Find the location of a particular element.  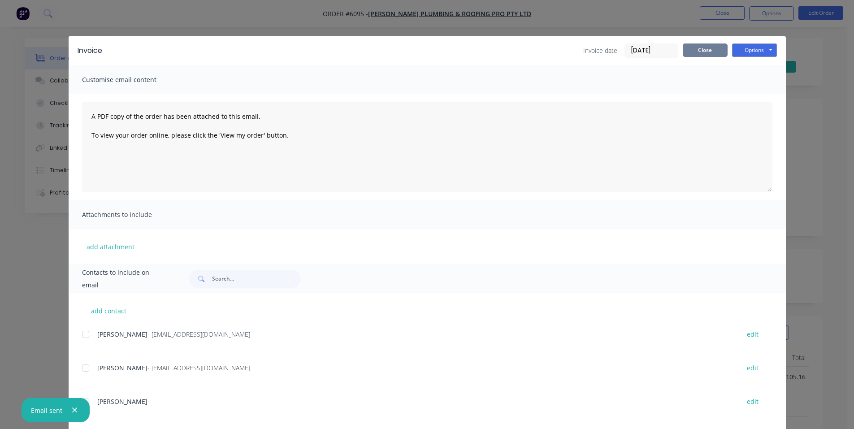

input: Search... is located at coordinates (257, 279).